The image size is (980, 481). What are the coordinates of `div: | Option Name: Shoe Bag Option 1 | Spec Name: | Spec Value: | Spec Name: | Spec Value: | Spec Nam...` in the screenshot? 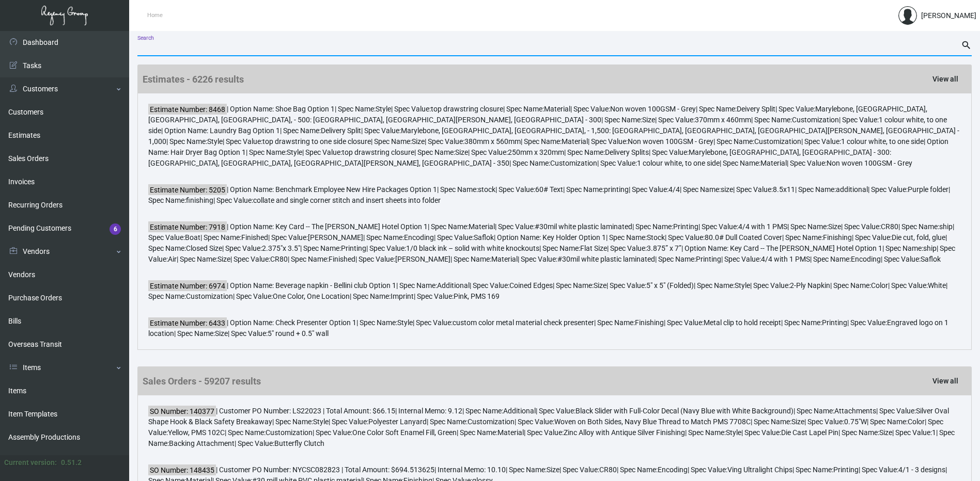 It's located at (554, 134).